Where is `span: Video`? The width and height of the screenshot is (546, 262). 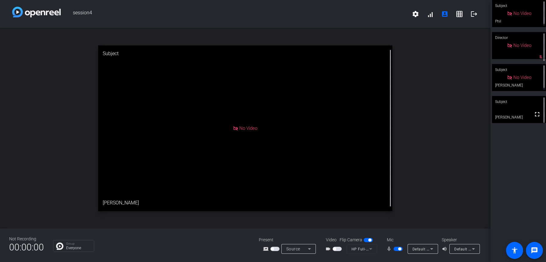 span: Video is located at coordinates (331, 240).